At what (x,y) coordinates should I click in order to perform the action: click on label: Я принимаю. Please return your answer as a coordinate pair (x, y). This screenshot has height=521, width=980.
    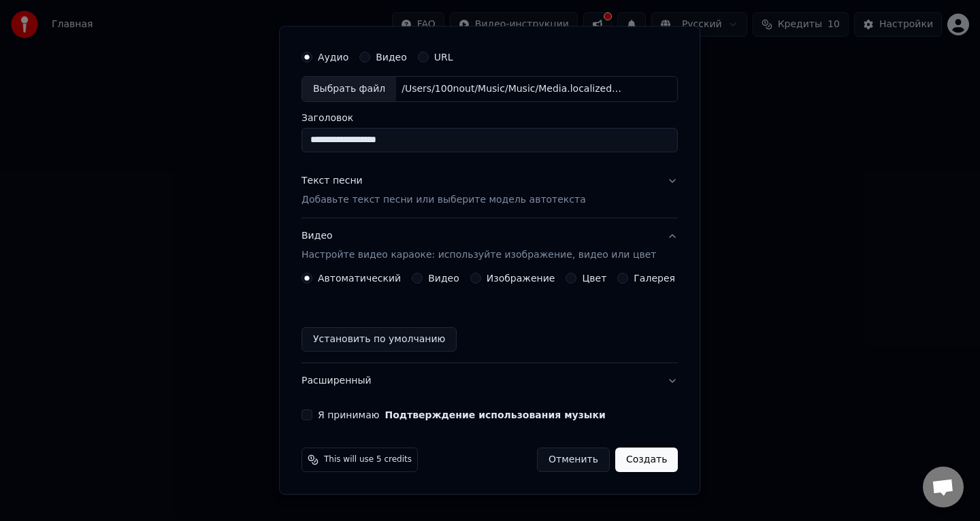
    Looking at the image, I should click on (461, 415).